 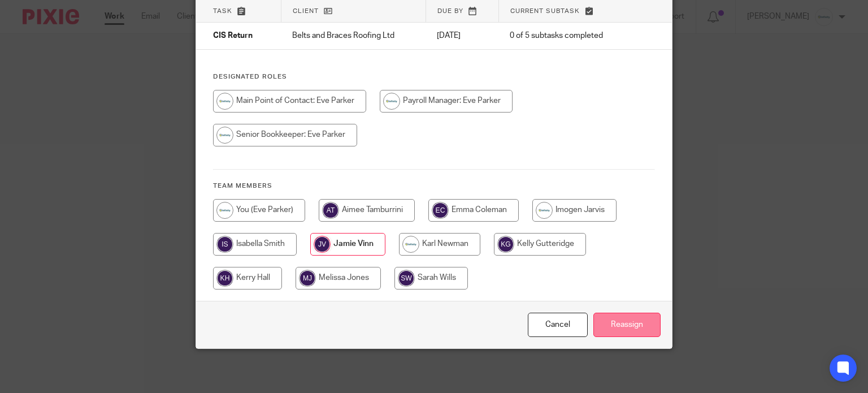 What do you see at coordinates (451, 11) in the screenshot?
I see `span: Due by` at bounding box center [451, 11].